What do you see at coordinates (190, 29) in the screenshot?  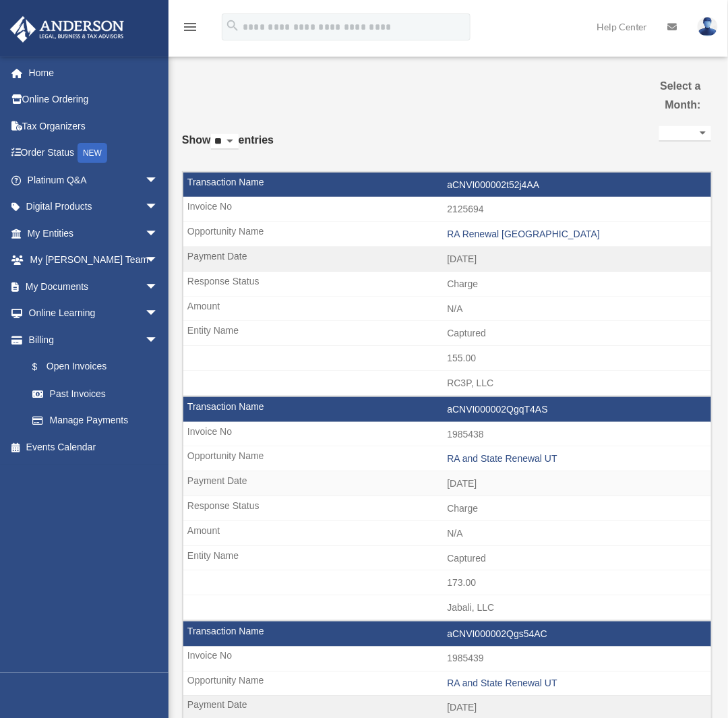 I see `a: menu` at bounding box center [190, 29].